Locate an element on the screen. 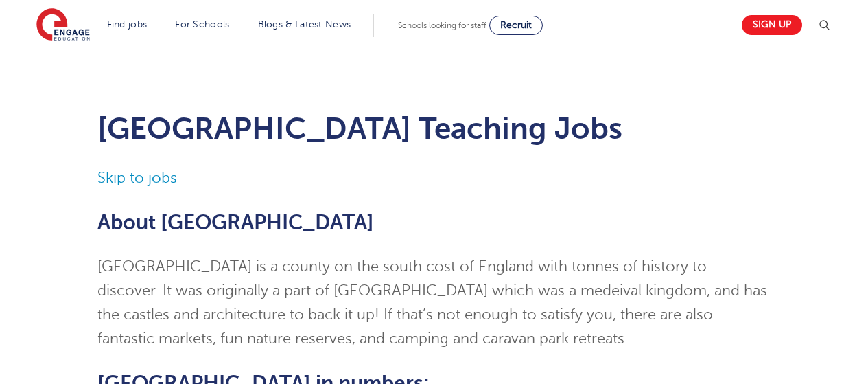 The image size is (868, 384). a: Sign up is located at coordinates (772, 25).